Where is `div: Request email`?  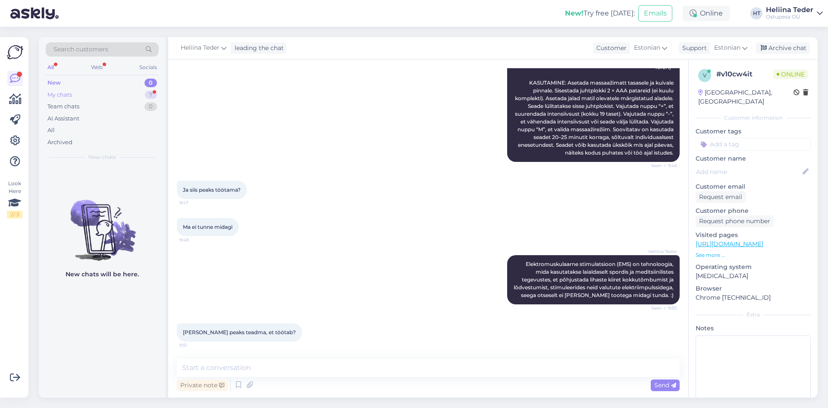
div: Request email is located at coordinates (721, 197).